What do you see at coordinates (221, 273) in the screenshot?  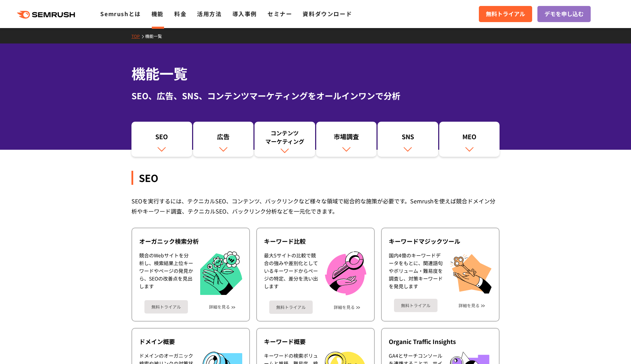 I see `img: オーガニック検索分析` at bounding box center [221, 273].